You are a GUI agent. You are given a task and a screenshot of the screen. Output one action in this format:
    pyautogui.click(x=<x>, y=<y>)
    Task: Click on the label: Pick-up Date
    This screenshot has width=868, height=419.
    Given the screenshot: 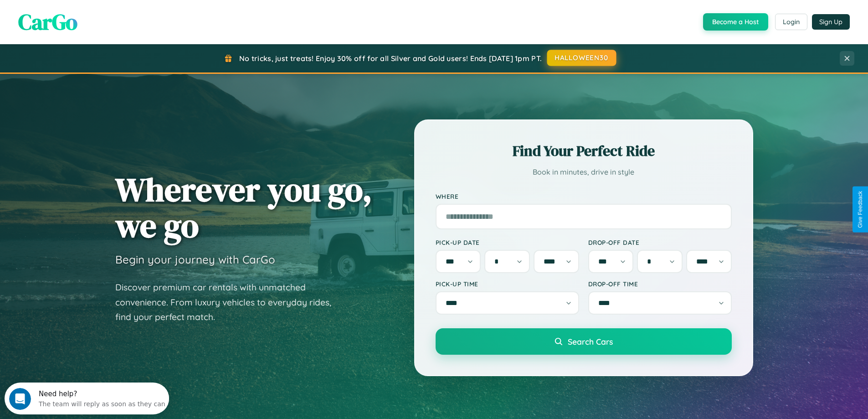 What is the action you would take?
    pyautogui.click(x=508, y=242)
    